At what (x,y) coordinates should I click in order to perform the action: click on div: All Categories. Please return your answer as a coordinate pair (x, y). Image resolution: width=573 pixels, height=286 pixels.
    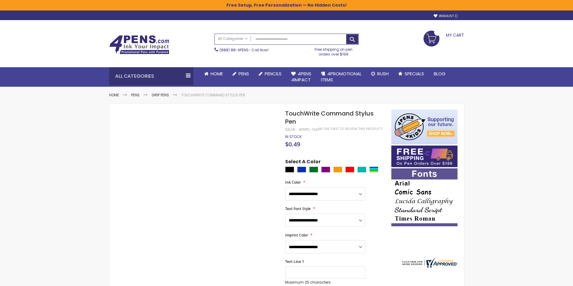
    Looking at the image, I should click on (151, 76).